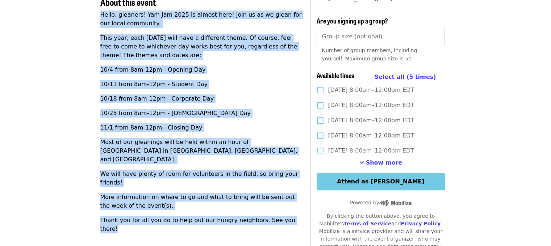  Describe the element at coordinates (201, 202) in the screenshot. I see `p: More information on where to go and what to bring will be sent out the week of the event(s).` at that location.